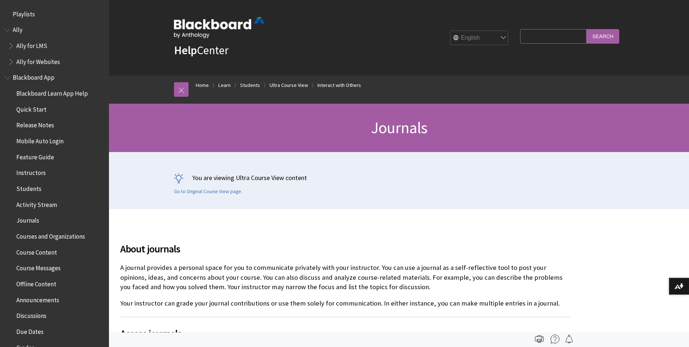  Describe the element at coordinates (37, 203) in the screenshot. I see `span: Activity Stream` at that location.